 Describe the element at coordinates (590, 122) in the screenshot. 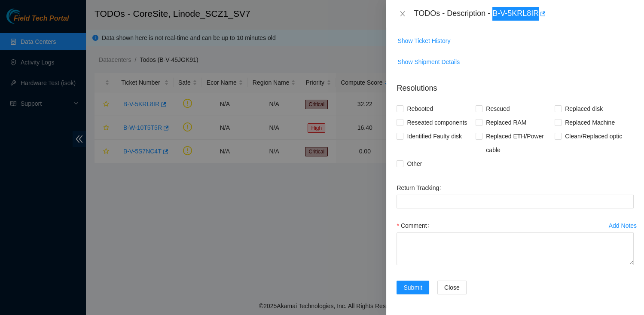

I see `span: Replaced Machine` at that location.